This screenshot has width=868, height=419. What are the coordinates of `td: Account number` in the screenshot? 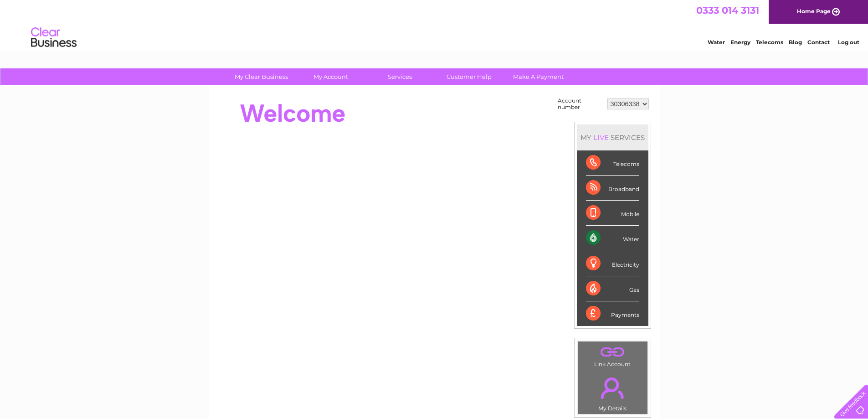 It's located at (580, 104).